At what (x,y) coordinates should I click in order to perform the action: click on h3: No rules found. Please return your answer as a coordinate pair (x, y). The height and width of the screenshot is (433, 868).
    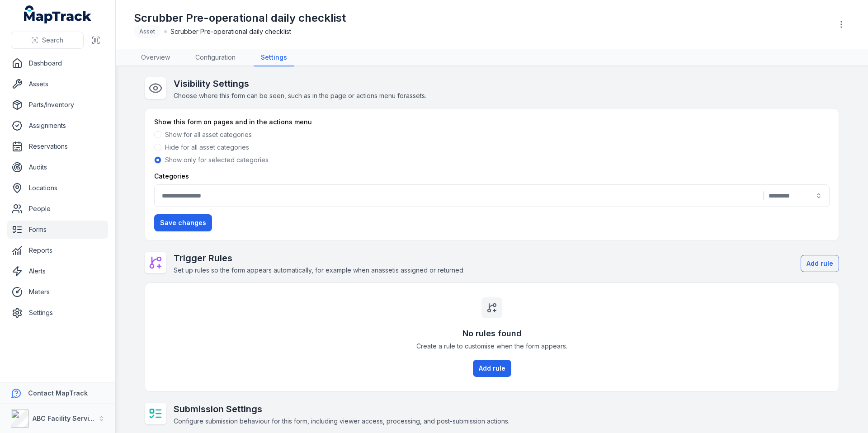
    Looking at the image, I should click on (492, 334).